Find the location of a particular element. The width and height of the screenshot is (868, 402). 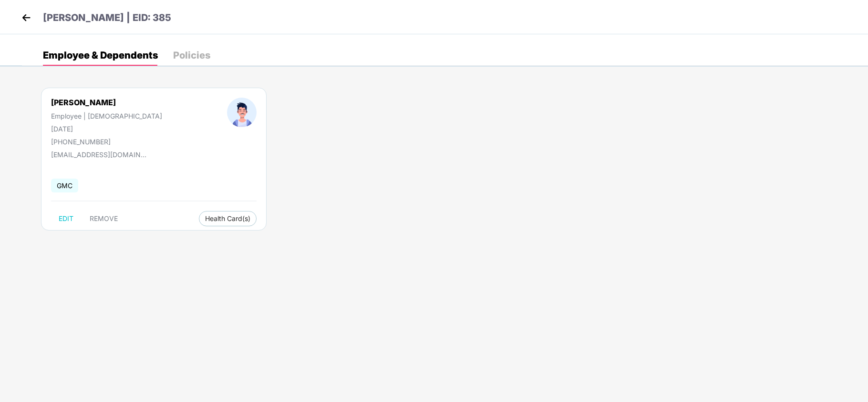

span: EDIT is located at coordinates (66, 219).